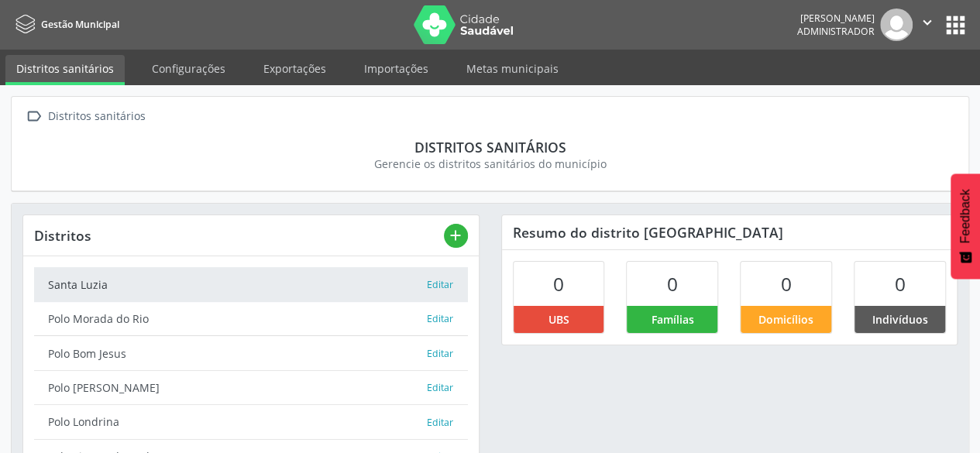  What do you see at coordinates (456, 235) in the screenshot?
I see `i: add` at bounding box center [456, 235].